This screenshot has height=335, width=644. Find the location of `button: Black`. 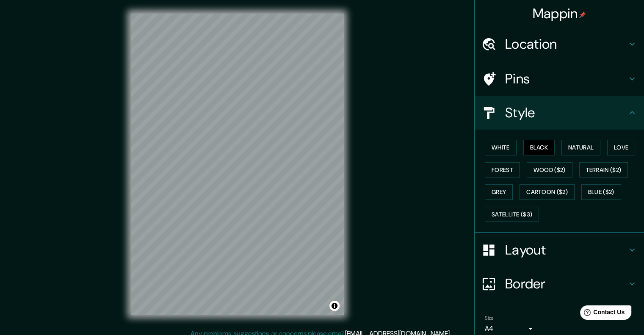

button: Black is located at coordinates (539, 147).